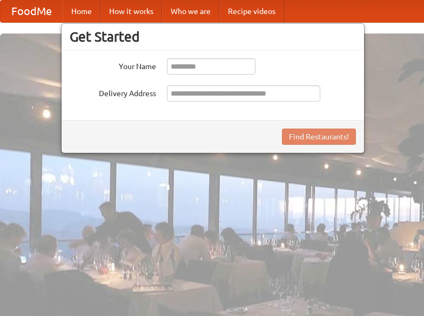 The image size is (424, 316). I want to click on label: Your Name, so click(113, 65).